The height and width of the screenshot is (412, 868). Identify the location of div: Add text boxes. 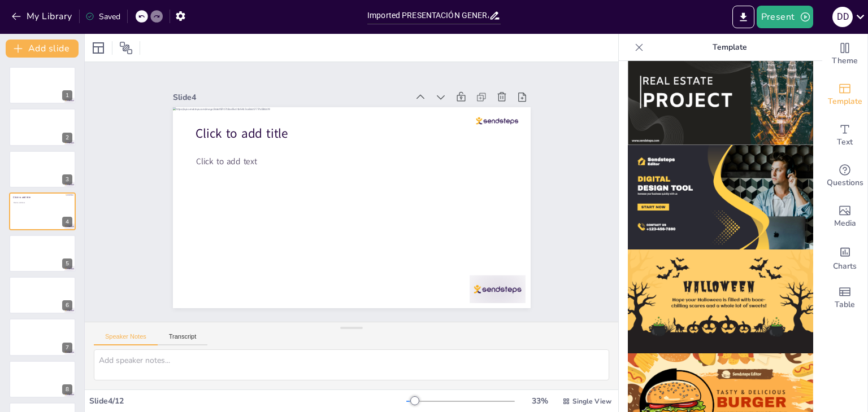
(845, 136).